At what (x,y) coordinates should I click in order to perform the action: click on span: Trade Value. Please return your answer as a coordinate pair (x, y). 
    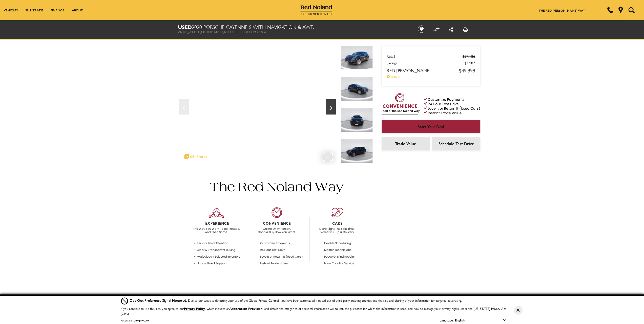
    Looking at the image, I should click on (406, 143).